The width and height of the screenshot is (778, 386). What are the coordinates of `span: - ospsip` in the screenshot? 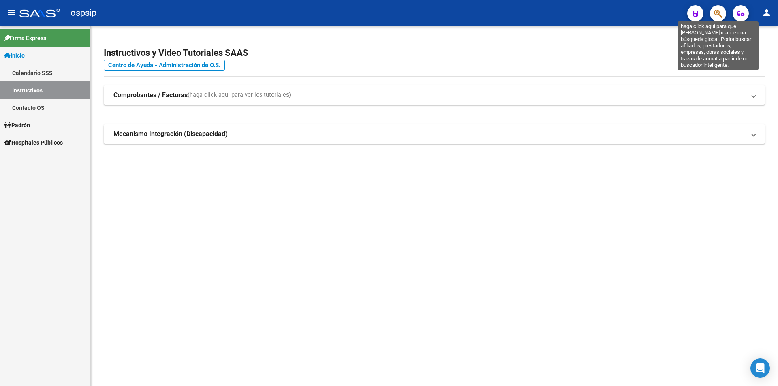 It's located at (80, 13).